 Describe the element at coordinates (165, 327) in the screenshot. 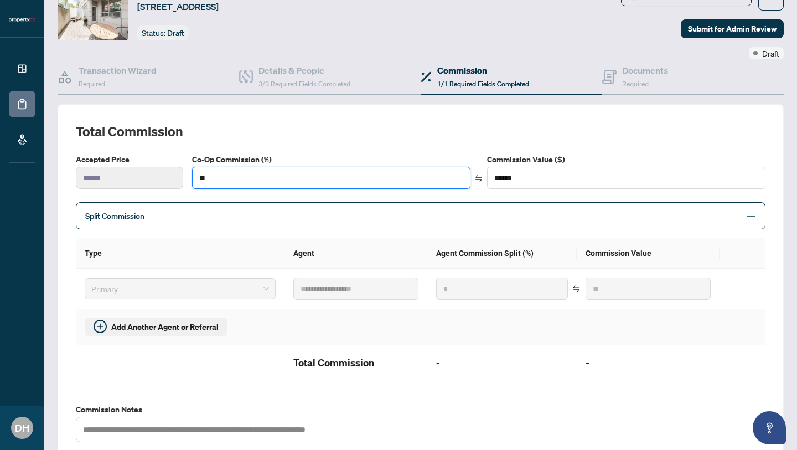

I see `span: Add Another Agent or Referral` at that location.